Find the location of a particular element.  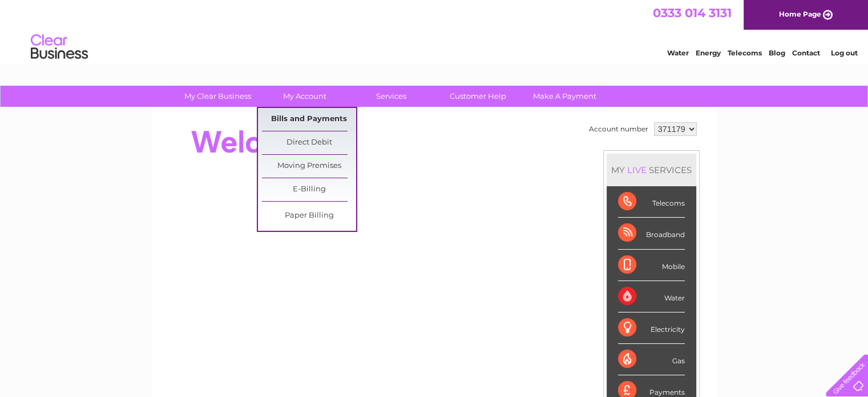

a: Water is located at coordinates (678, 52).